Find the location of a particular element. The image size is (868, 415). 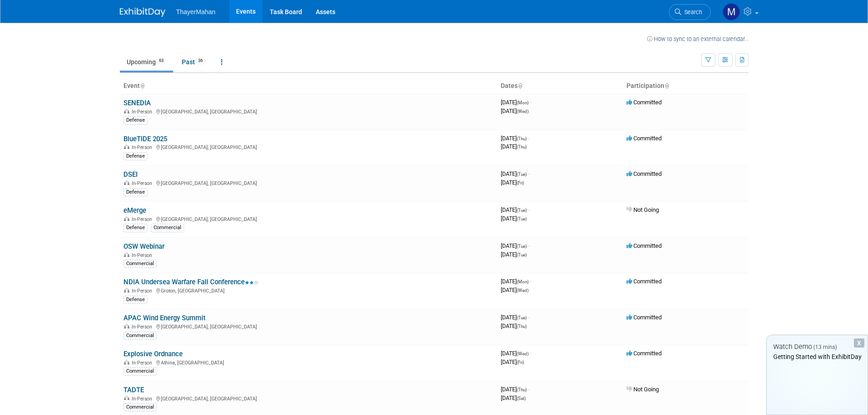

a: Search is located at coordinates (690, 12).